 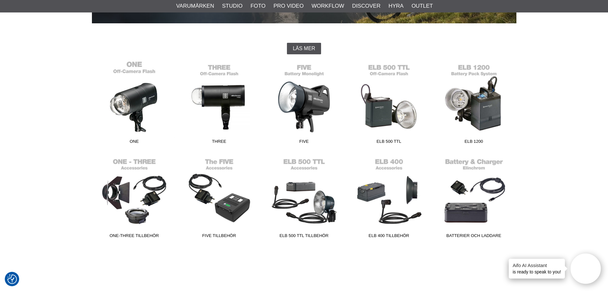 I want to click on span: ELB 400 Tillbehör, so click(x=389, y=236).